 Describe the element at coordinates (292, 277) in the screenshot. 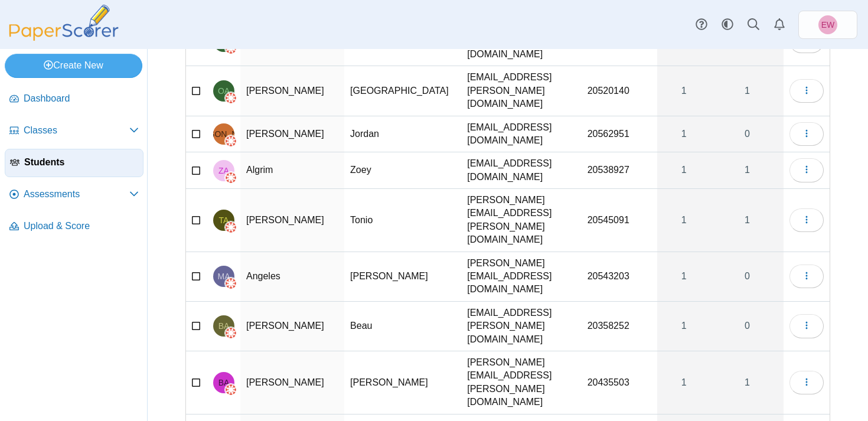

I see `td: Angeles` at that location.